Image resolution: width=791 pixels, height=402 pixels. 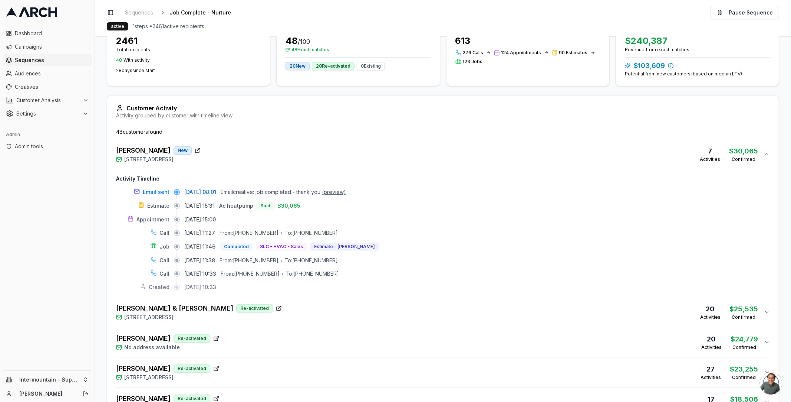 What do you see at coordinates (744, 309) in the screenshot?
I see `div: $ 25,535` at bounding box center [744, 309].